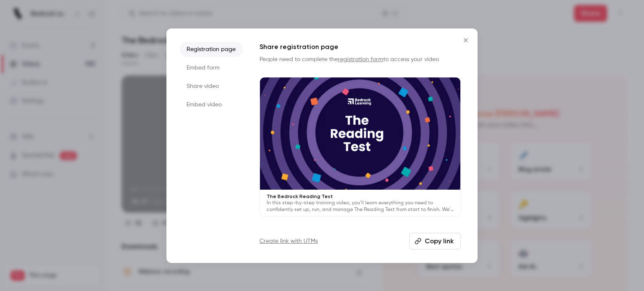 The height and width of the screenshot is (291, 644). What do you see at coordinates (360, 47) in the screenshot?
I see `h1: Share registration page` at bounding box center [360, 47].